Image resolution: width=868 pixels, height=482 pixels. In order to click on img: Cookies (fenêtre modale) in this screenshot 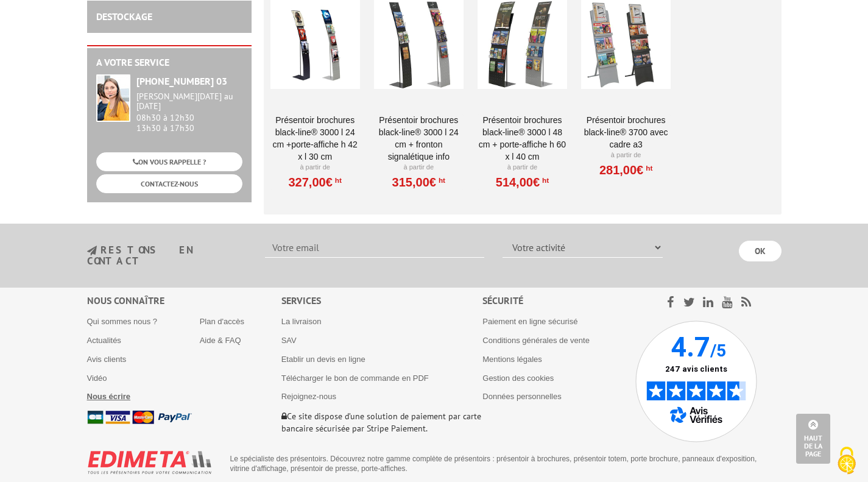, I will do `click(846, 460)`.